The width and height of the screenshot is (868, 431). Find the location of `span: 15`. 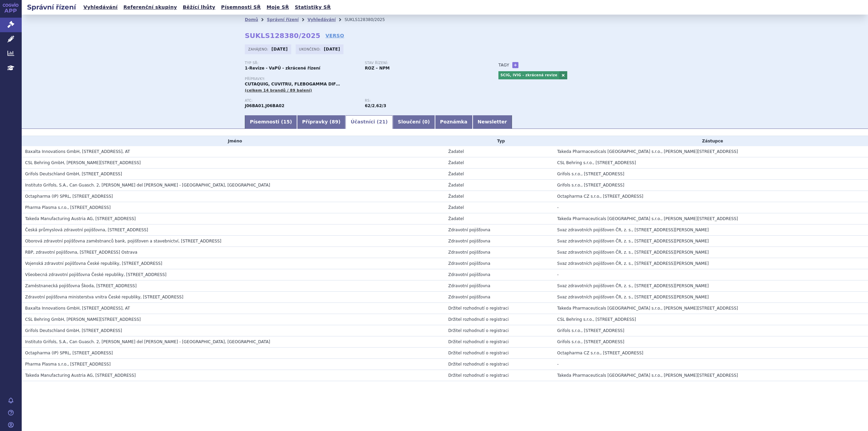

span: 15 is located at coordinates (287, 121).